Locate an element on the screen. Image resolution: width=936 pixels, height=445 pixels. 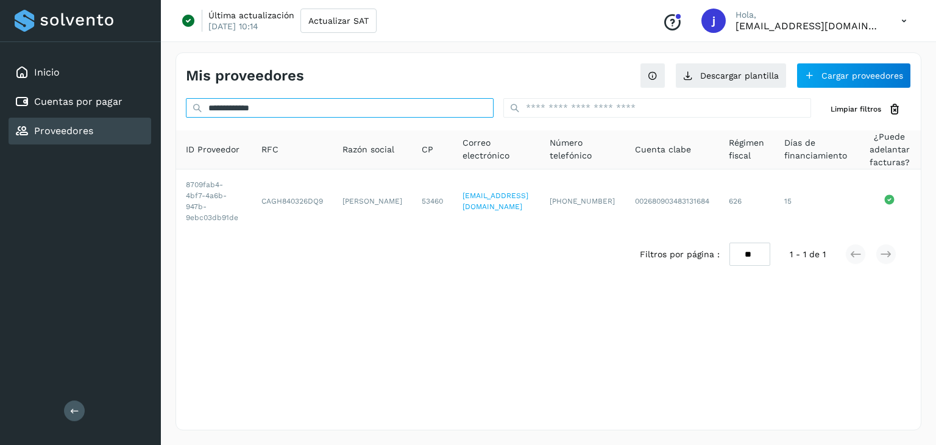
span: RFC is located at coordinates (270, 149).